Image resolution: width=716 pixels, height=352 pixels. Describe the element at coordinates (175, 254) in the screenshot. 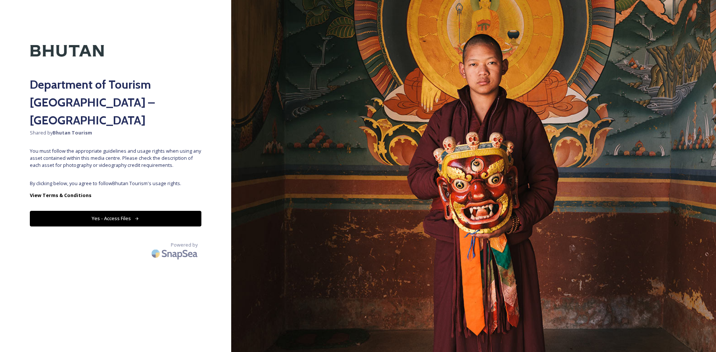

I see `img: SnapSea Logo` at that location.